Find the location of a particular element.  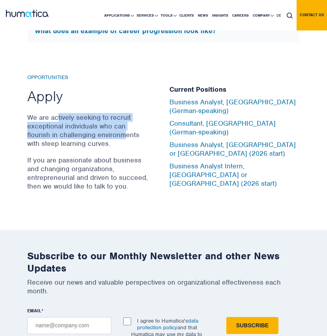

a: Insights is located at coordinates (220, 15).